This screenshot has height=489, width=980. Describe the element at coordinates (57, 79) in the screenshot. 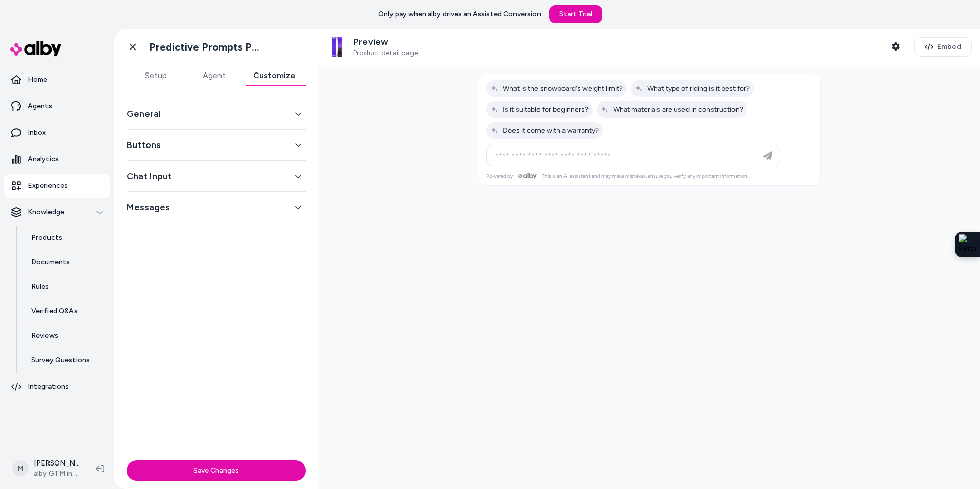

I see `a: Home` at that location.